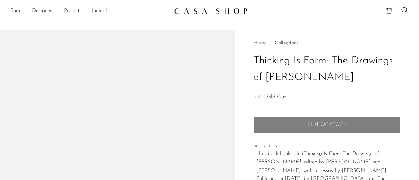 This screenshot has width=419, height=180. What do you see at coordinates (99, 11) in the screenshot?
I see `a: Journal` at bounding box center [99, 11].